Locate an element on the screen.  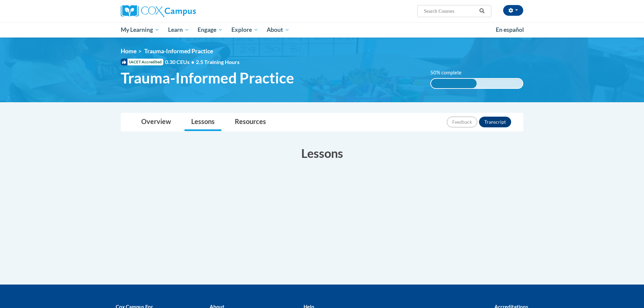
span: Engage is located at coordinates (210, 30).